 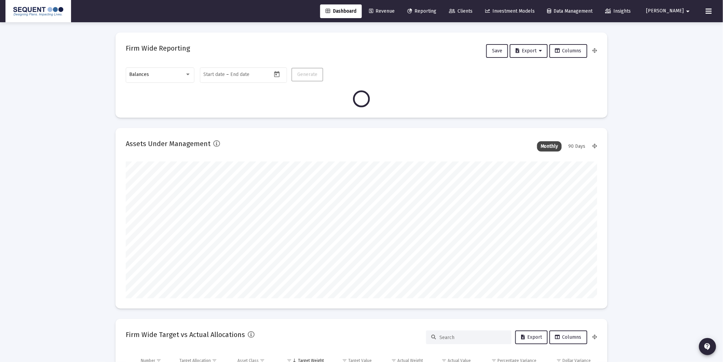 I want to click on span: Balances, so click(x=139, y=74).